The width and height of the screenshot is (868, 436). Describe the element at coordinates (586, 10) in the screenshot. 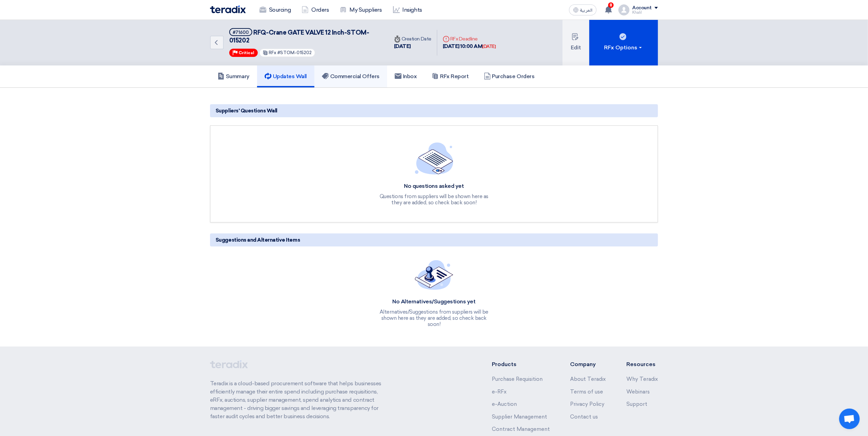

I see `span: العربية` at that location.